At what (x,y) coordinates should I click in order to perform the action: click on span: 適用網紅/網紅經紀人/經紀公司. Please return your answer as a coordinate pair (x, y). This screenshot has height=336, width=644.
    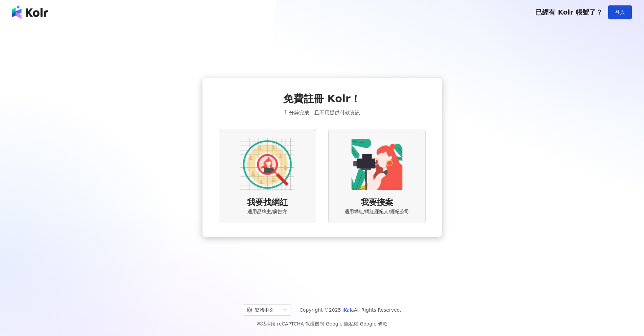
    Looking at the image, I should click on (376, 212).